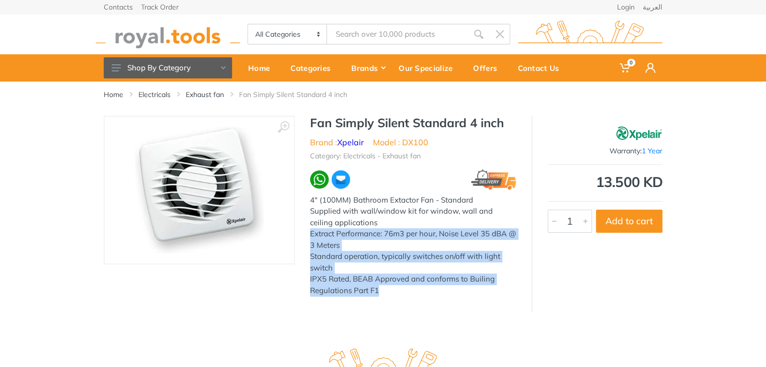  I want to click on input: Site search, so click(398, 34).